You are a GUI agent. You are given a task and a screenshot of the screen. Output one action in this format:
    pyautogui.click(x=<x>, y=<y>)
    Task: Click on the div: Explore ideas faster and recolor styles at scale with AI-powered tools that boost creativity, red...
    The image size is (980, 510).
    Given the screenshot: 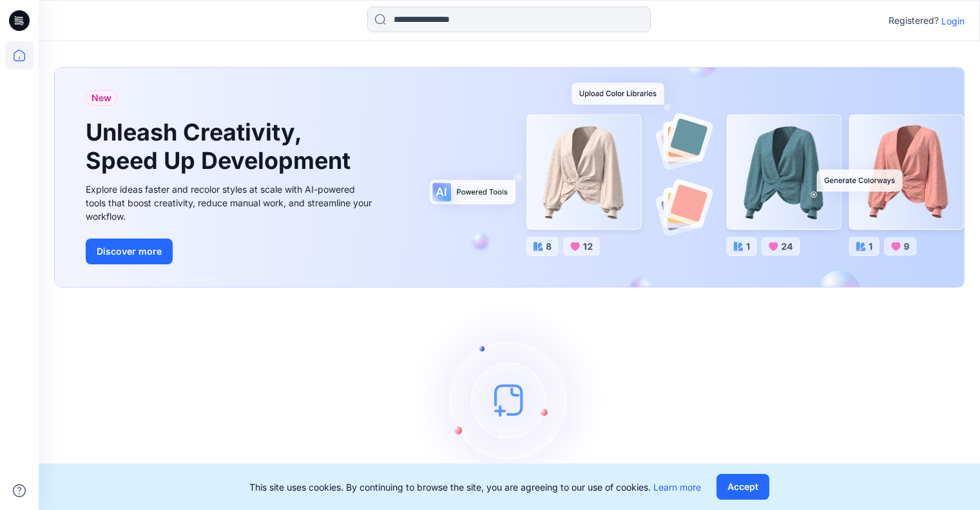 What is the action you would take?
    pyautogui.click(x=231, y=202)
    